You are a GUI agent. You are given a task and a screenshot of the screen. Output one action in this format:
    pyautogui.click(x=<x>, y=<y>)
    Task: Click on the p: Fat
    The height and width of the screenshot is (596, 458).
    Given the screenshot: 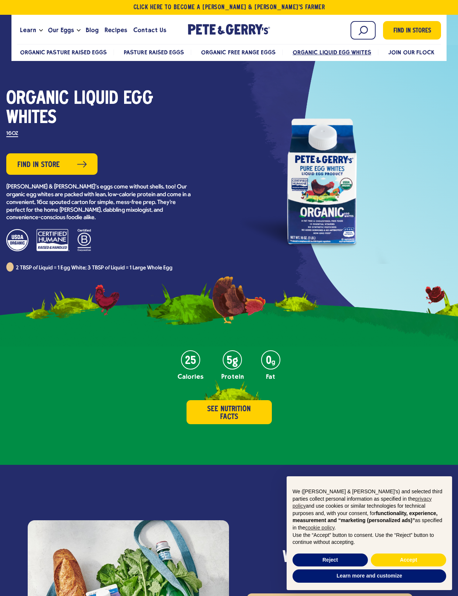 What is the action you would take?
    pyautogui.click(x=271, y=376)
    